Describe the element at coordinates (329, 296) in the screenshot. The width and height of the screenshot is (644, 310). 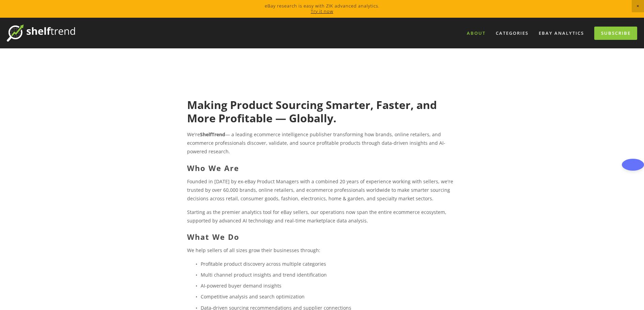
I see `p: Competitive analysis and search optimization` at that location.